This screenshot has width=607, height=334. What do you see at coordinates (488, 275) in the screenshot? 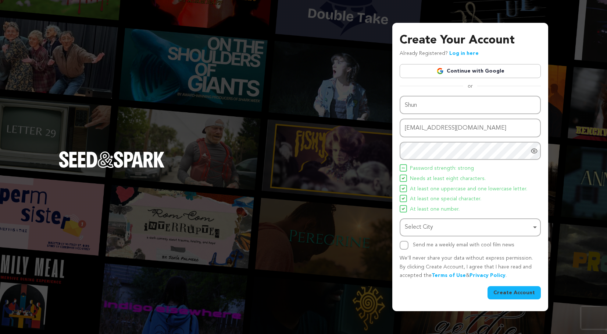
I see `a: Privacy Policy` at bounding box center [488, 275].